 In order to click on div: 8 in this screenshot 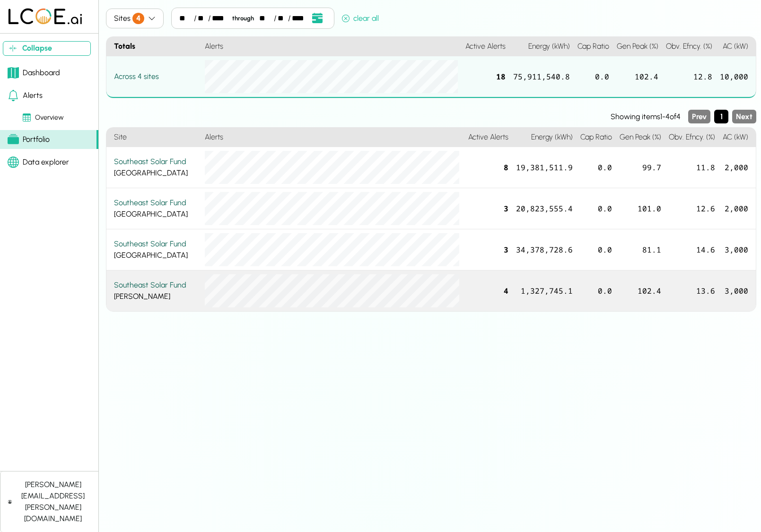, I will do `click(488, 168)`.